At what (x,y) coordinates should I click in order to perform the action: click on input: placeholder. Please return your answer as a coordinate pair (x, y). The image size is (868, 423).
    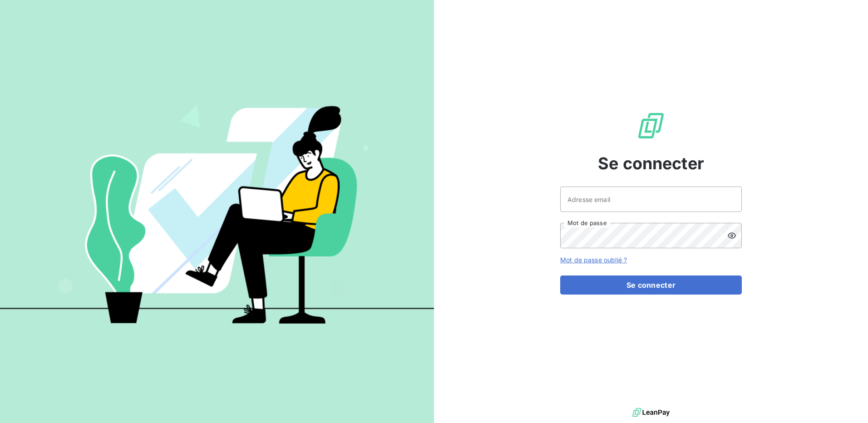
    Looking at the image, I should click on (651, 199).